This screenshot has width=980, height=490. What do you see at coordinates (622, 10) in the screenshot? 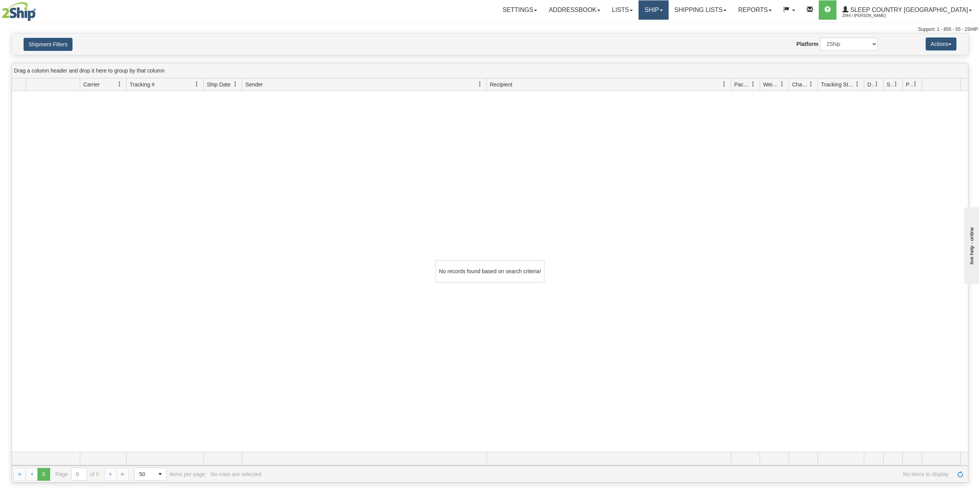
I see `a: Lists` at bounding box center [622, 10].